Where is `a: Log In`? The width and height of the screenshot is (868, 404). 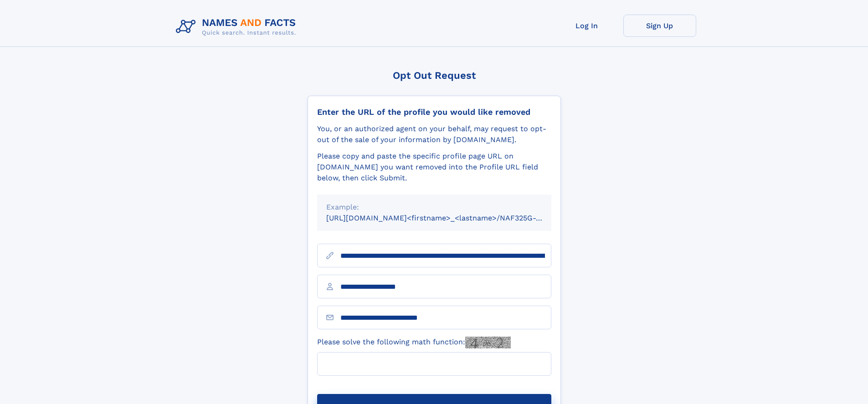
a: Log In is located at coordinates (587, 25).